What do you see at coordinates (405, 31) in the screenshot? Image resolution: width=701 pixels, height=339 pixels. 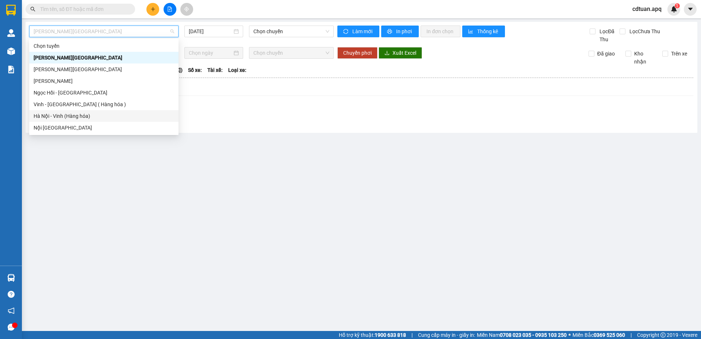 I see `span: In phơi` at bounding box center [405, 31].